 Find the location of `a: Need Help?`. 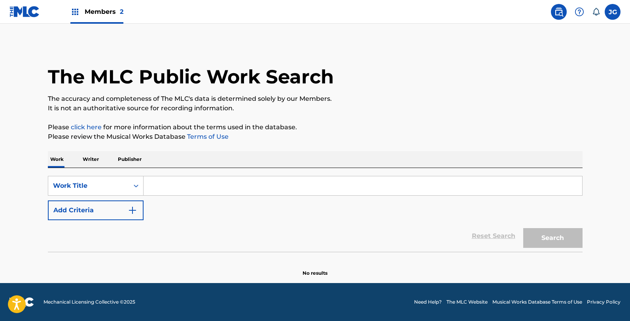

a: Need Help? is located at coordinates (428, 302).